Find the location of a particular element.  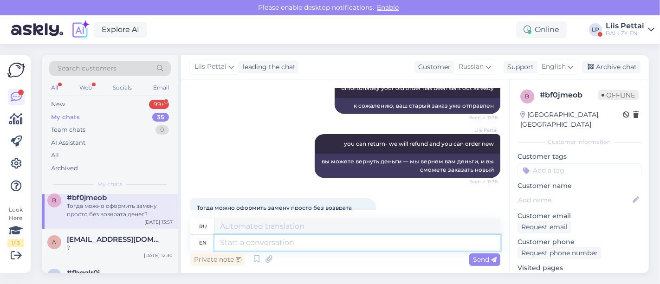

span: #fhqglr0i is located at coordinates (83, 273).